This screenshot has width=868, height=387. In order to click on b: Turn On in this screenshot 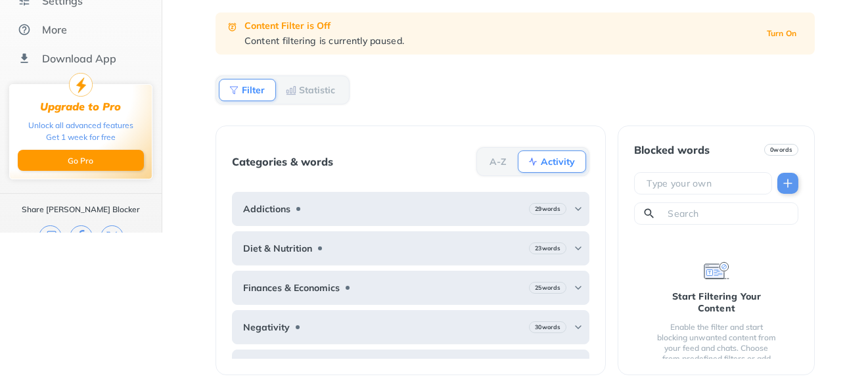, I will do `click(782, 33)`.